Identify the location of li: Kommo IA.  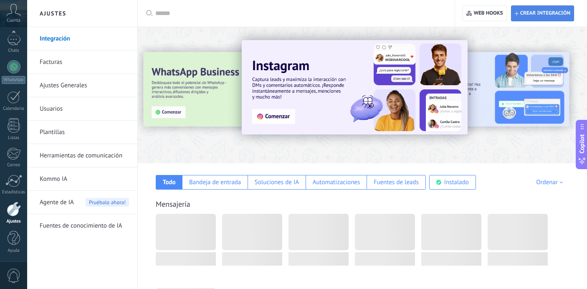
(82, 179).